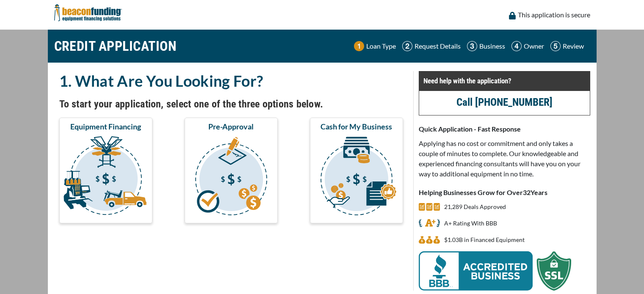  Describe the element at coordinates (231, 81) in the screenshot. I see `h2: 1. What Are You Looking For?` at that location.